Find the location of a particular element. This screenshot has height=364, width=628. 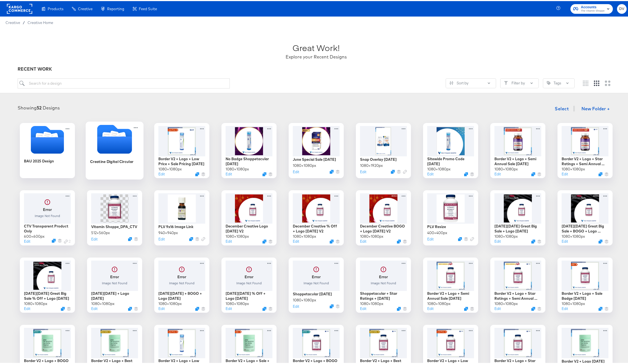

div: 1080 × 1920 px is located at coordinates (372, 164).